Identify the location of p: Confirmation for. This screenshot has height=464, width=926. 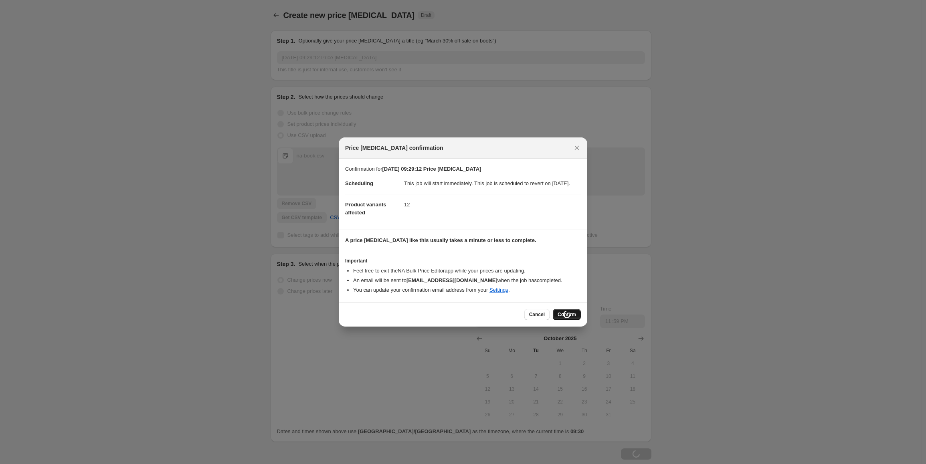
(463, 169).